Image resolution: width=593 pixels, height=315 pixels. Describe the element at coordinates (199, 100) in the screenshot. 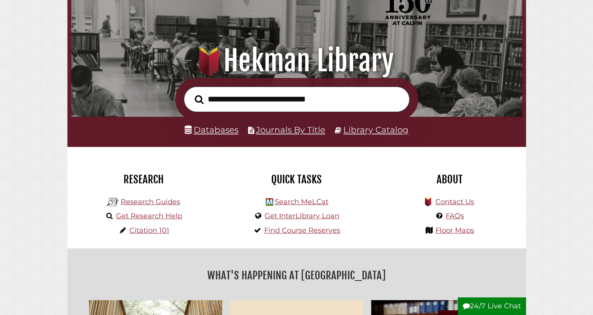

I see `button: Search` at that location.